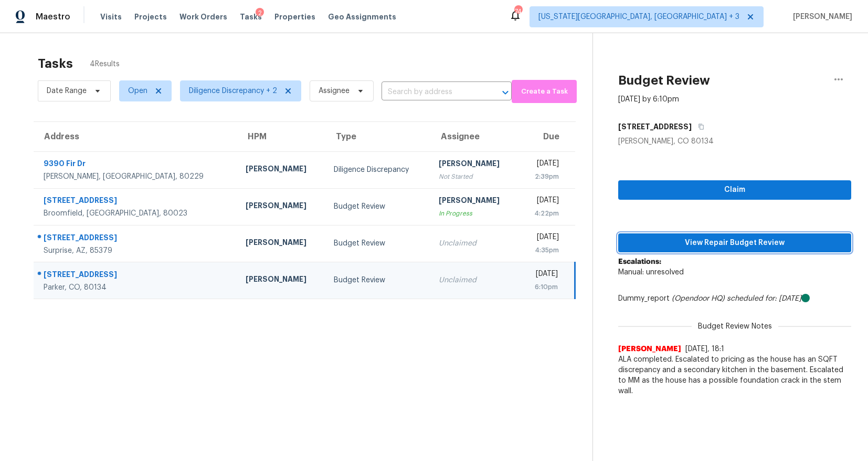 This screenshot has height=461, width=868. What do you see at coordinates (334, 91) in the screenshot?
I see `span: Assignee` at bounding box center [334, 91].